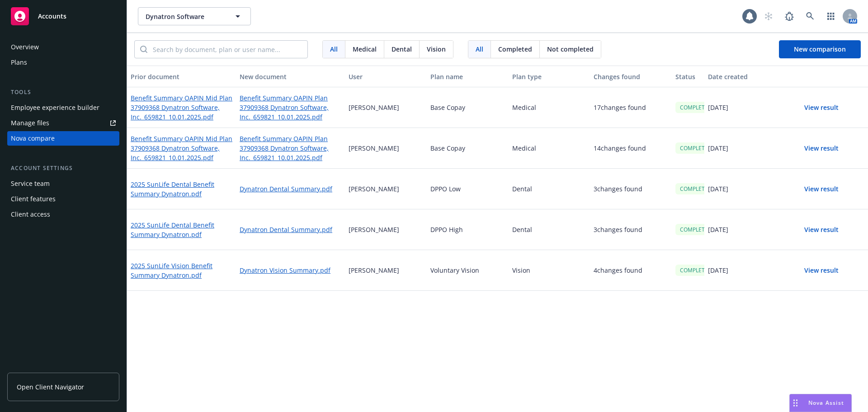 Image resolution: width=868 pixels, height=412 pixels. What do you see at coordinates (181, 270) in the screenshot?
I see `a: 2025 SunLife Vision Benefit Summary Dynatron.pdf` at bounding box center [181, 270].